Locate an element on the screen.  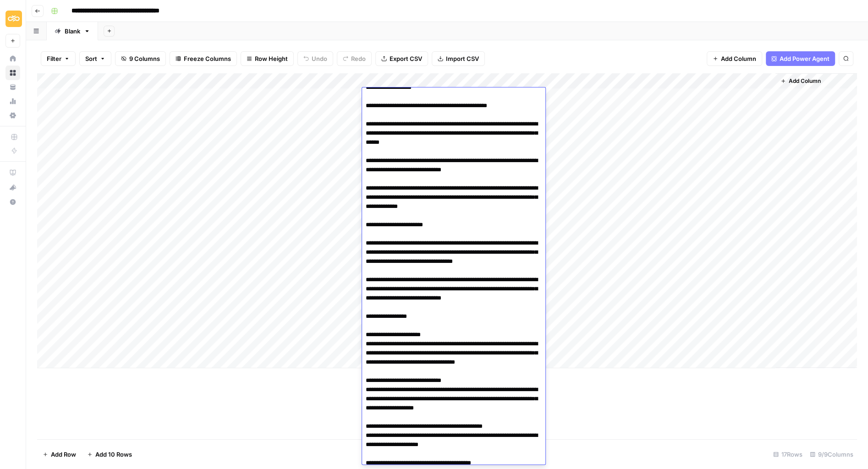
a: Home is located at coordinates (13, 59).